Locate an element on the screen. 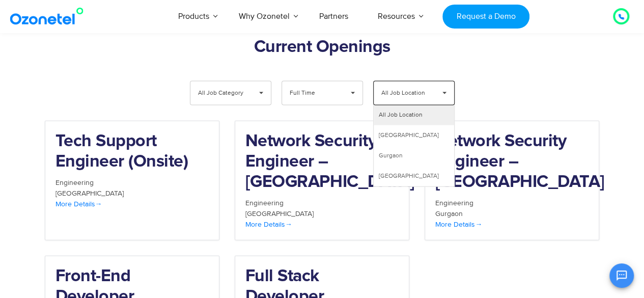  span: Gurgaon is located at coordinates (449, 213).